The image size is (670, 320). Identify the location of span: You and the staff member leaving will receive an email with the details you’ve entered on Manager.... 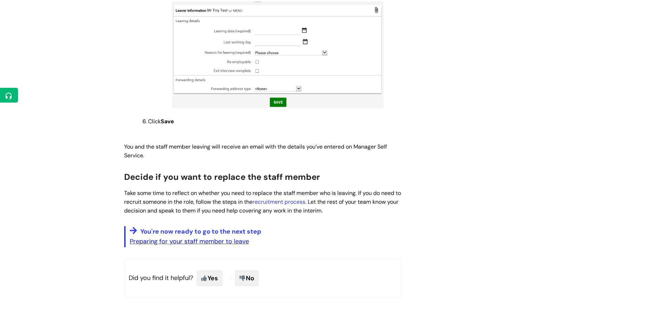
(255, 151).